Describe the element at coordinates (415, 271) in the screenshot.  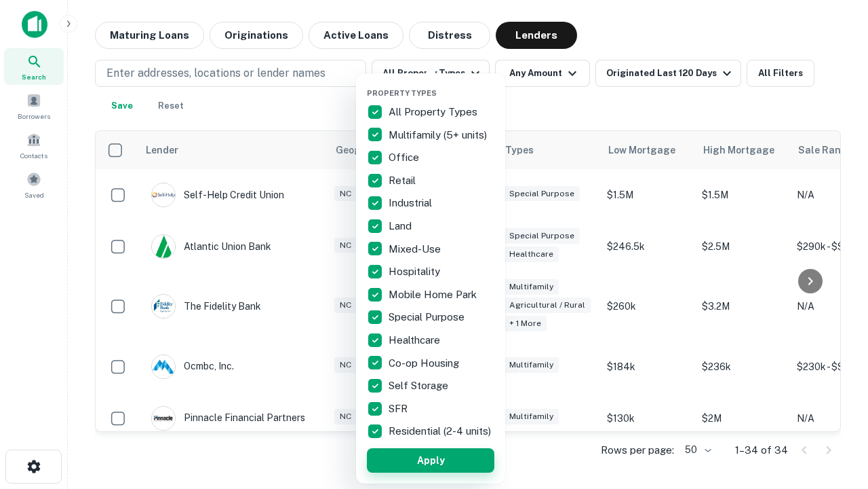
I see `p: Hospitality` at that location.